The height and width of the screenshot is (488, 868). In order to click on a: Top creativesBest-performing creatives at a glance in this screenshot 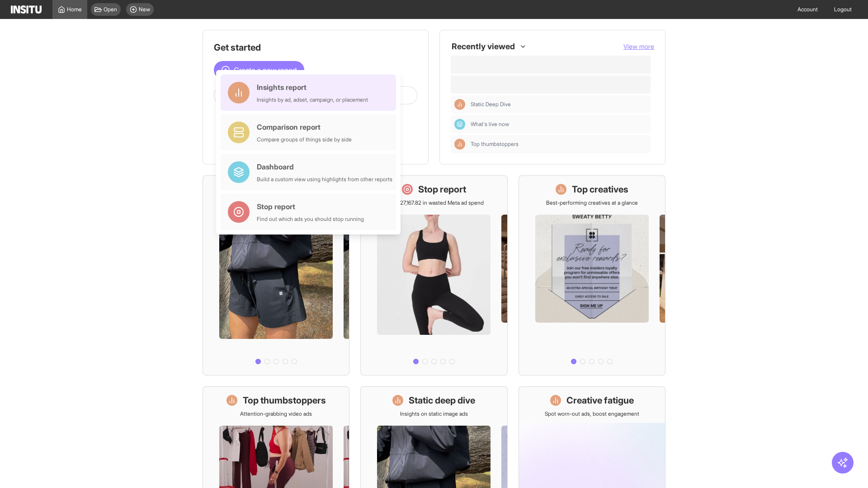, I will do `click(592, 275)`.